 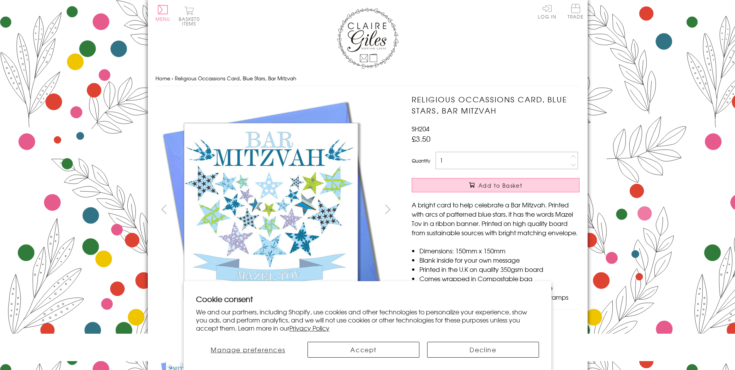 What do you see at coordinates (163, 13) in the screenshot?
I see `button: Menu` at bounding box center [163, 13].